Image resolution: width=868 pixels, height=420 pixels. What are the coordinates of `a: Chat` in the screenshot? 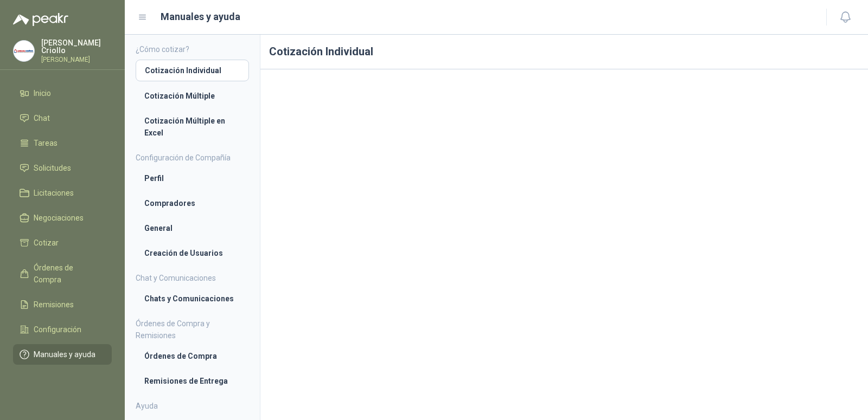 It's located at (62, 119).